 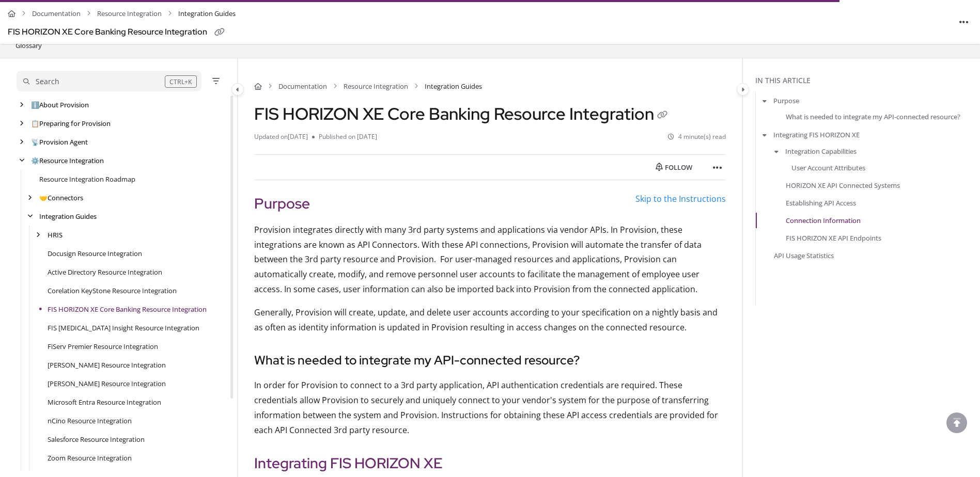 What do you see at coordinates (674, 167) in the screenshot?
I see `button: Follow` at bounding box center [674, 167].